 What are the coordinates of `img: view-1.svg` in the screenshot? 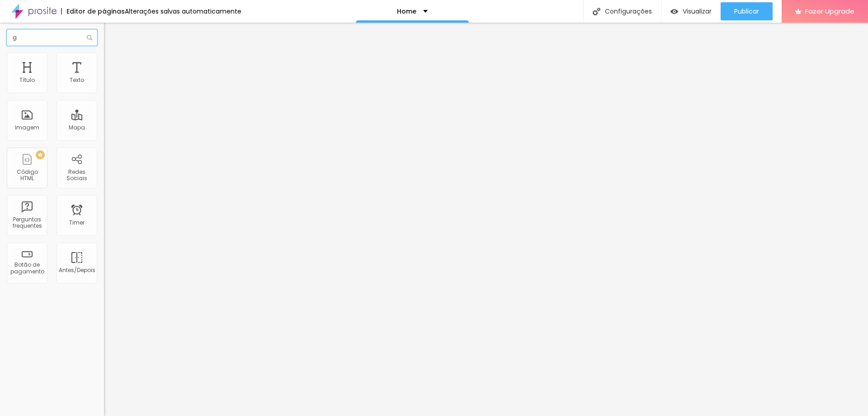 It's located at (674, 11).